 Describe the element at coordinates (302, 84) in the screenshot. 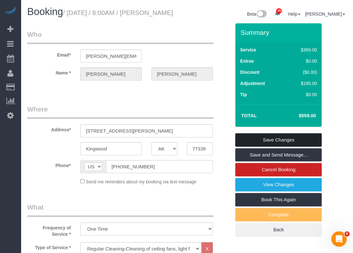

I see `div: $190.00` at that location.